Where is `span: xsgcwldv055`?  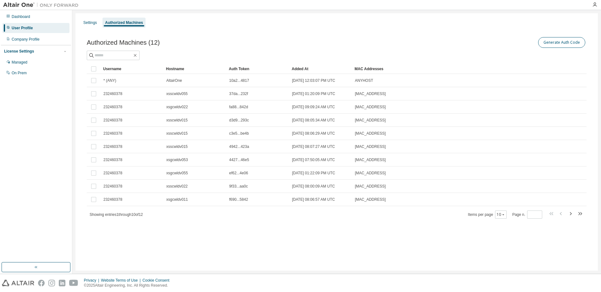 span: xsgcwldv055 is located at coordinates (177, 173).